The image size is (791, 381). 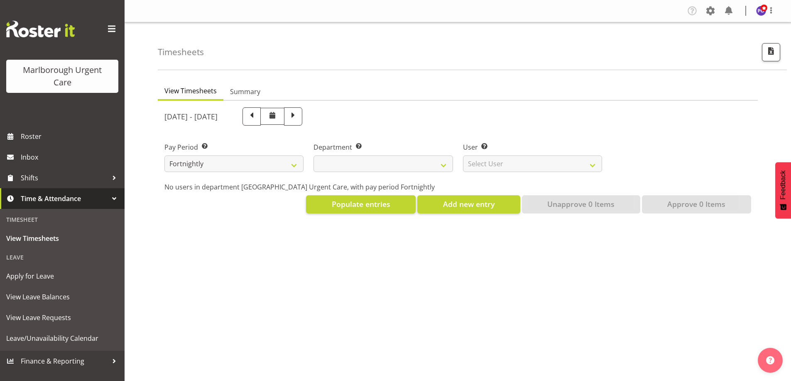 I want to click on span: Apply for Leave, so click(x=62, y=276).